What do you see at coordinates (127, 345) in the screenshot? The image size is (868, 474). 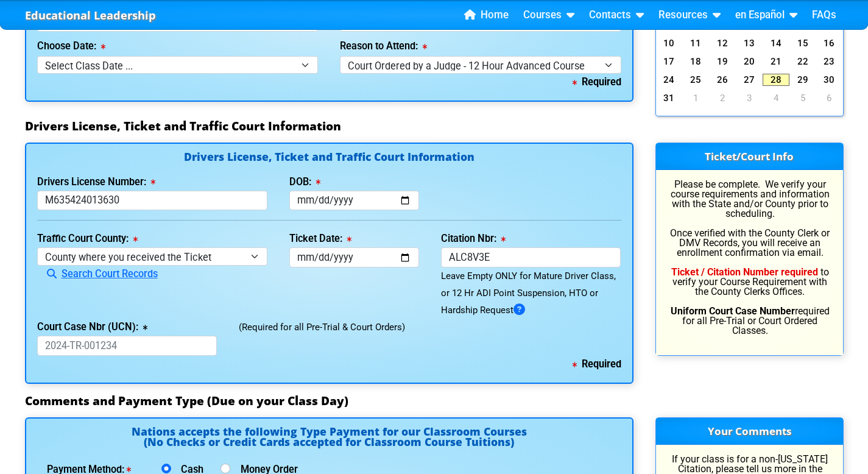 I see `input: 2024-TR-001234` at bounding box center [127, 345].